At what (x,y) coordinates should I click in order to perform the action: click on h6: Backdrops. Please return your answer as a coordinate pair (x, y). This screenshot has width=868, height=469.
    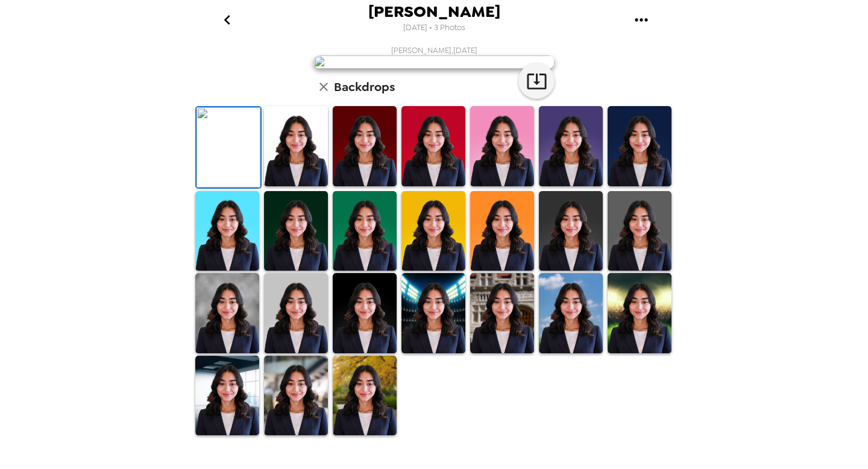
    Looking at the image, I should click on (364, 87).